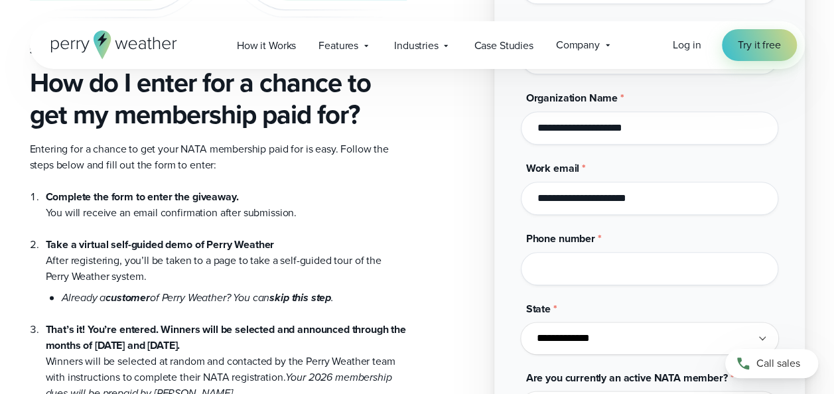 Image resolution: width=834 pixels, height=394 pixels. Describe the element at coordinates (142, 196) in the screenshot. I see `strong: Complete the form to enter the giveaway.` at that location.